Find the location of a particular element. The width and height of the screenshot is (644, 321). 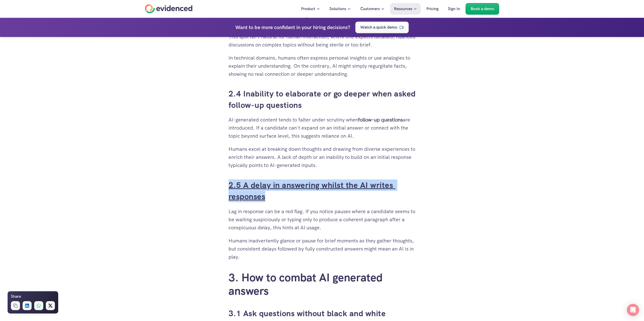

a: Pricing is located at coordinates (432, 9).